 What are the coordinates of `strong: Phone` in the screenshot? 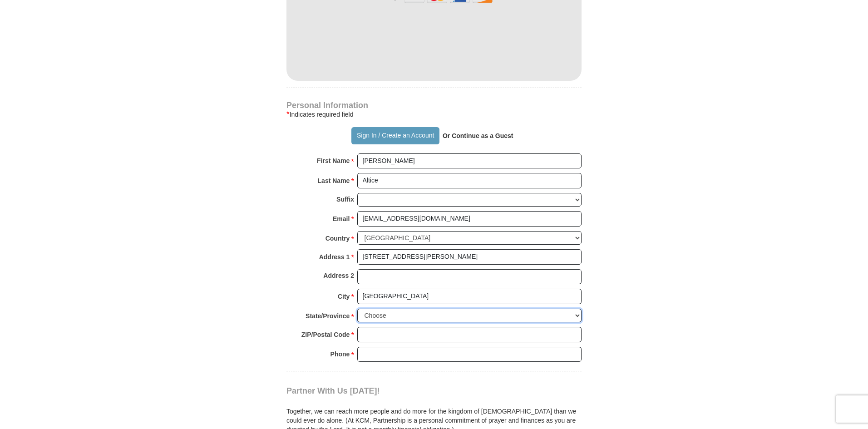 It's located at (340, 354).